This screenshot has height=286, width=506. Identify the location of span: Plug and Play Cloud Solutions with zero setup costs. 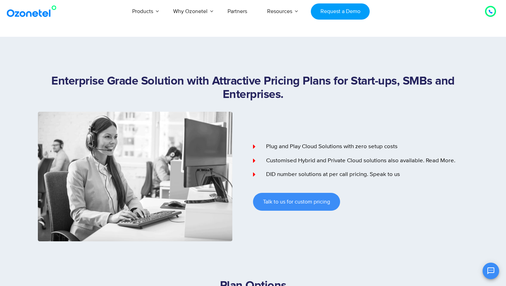
(331, 147).